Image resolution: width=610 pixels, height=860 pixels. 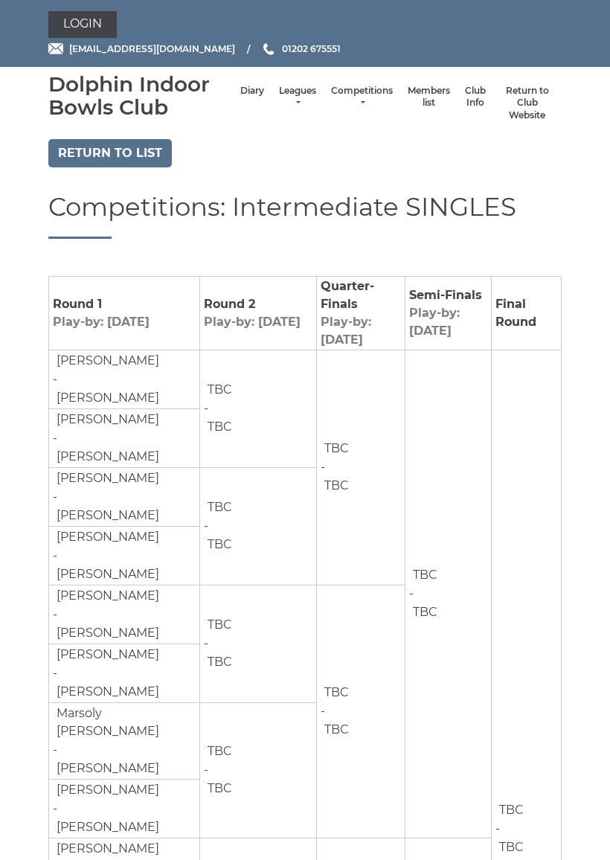 What do you see at coordinates (429, 97) in the screenshot?
I see `a: Members list` at bounding box center [429, 97].